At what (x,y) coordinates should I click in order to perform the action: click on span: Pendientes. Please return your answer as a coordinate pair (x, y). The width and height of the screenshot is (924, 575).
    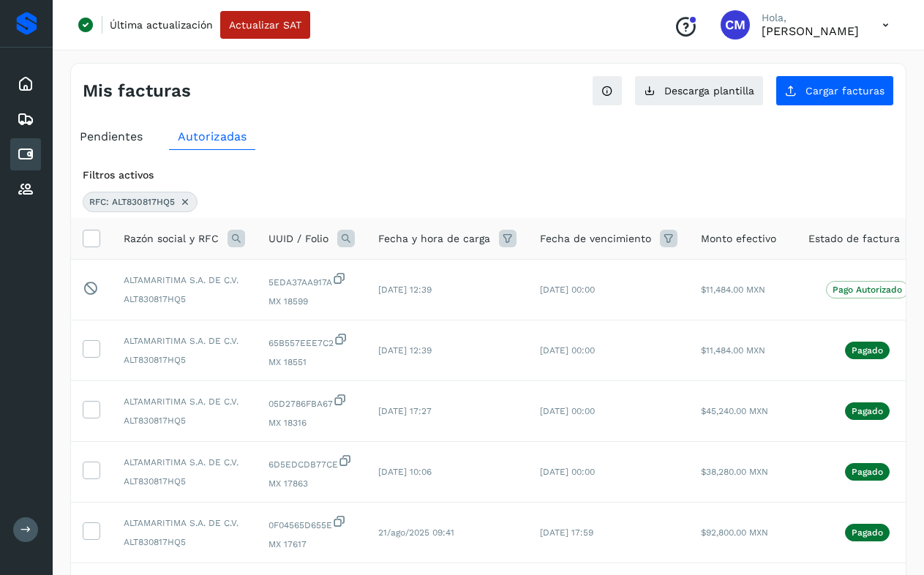
    Looking at the image, I should click on (111, 136).